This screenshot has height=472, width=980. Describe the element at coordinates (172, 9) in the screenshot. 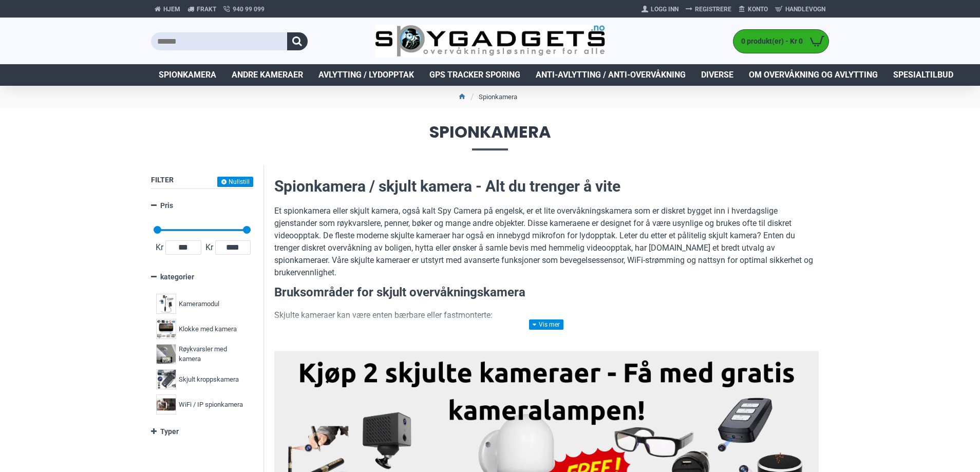

I see `span: Hjem` at that location.